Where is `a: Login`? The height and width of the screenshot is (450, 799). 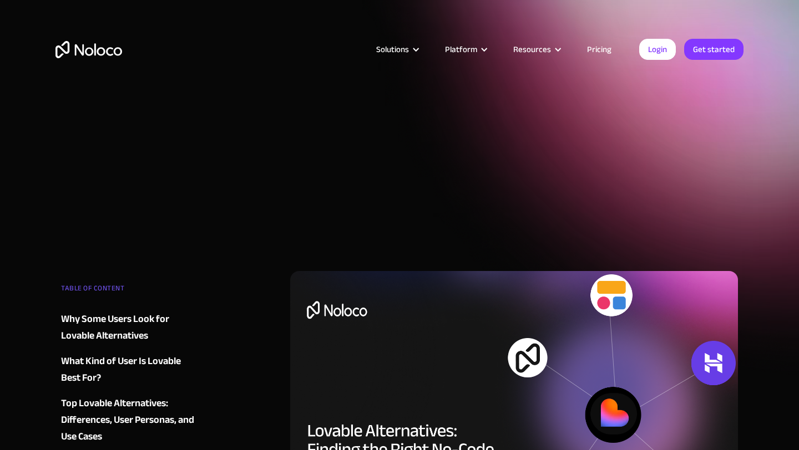 a: Login is located at coordinates (657, 49).